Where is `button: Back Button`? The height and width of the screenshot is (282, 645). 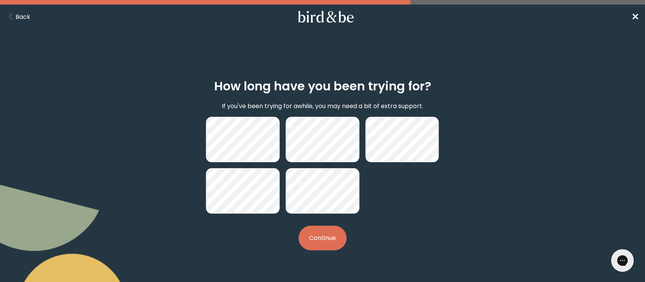
button: Back Button is located at coordinates (18, 17).